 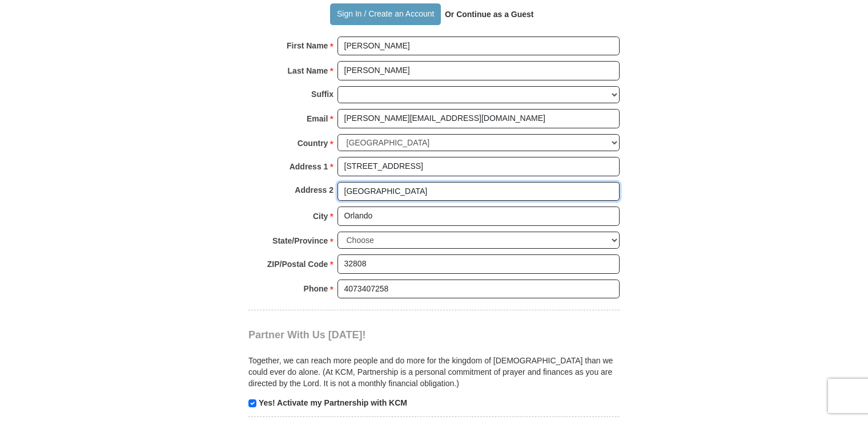 What do you see at coordinates (315, 289) in the screenshot?
I see `strong: Phone` at bounding box center [315, 289].